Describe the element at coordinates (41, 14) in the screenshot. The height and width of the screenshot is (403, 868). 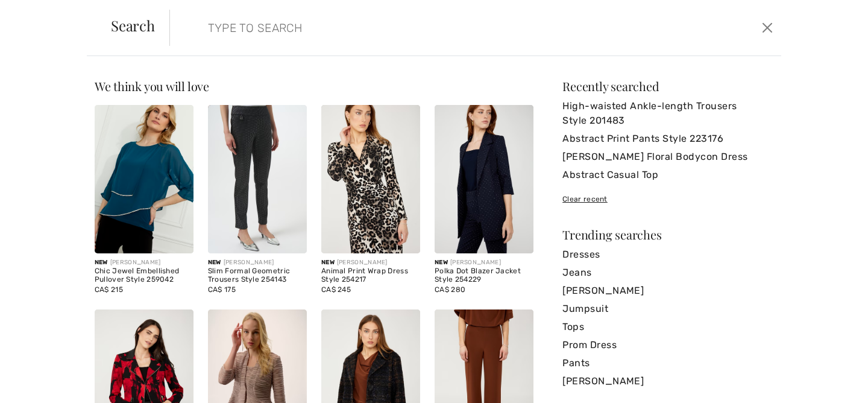
I see `span: Chat` at that location.